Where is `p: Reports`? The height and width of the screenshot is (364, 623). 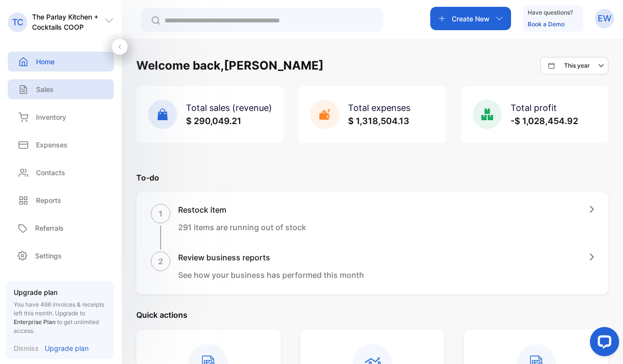 p: Reports is located at coordinates (49, 200).